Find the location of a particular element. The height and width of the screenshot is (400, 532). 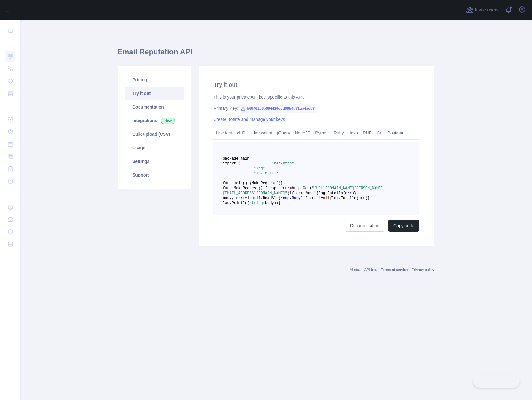

span: Invite users is located at coordinates (486, 10).